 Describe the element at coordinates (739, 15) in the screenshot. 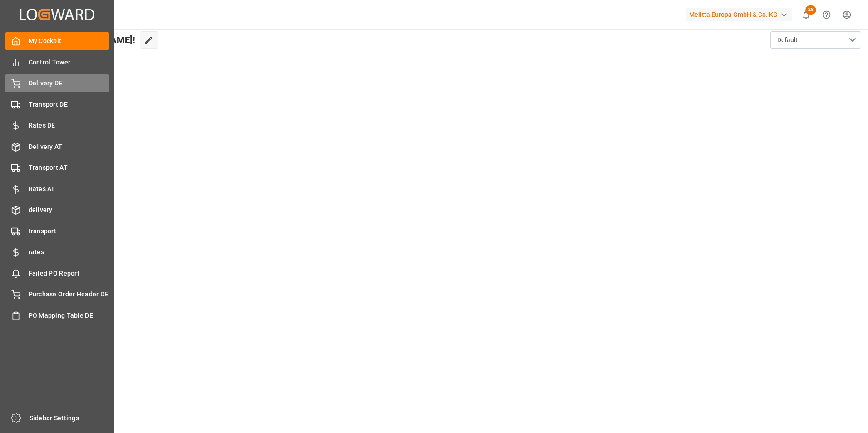

I see `div: Melitta Europa GmbH & Co. KG` at that location.